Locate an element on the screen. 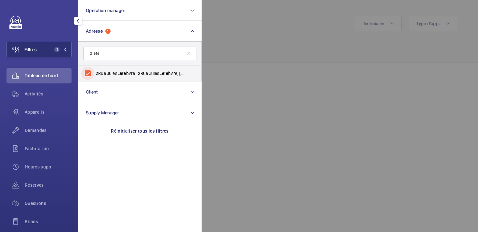 This screenshot has height=232, width=478. span: Bilans is located at coordinates (48, 221).